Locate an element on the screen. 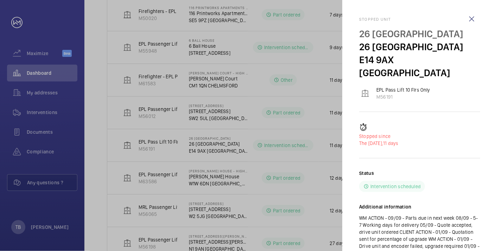  p: 11 days is located at coordinates (420, 144).